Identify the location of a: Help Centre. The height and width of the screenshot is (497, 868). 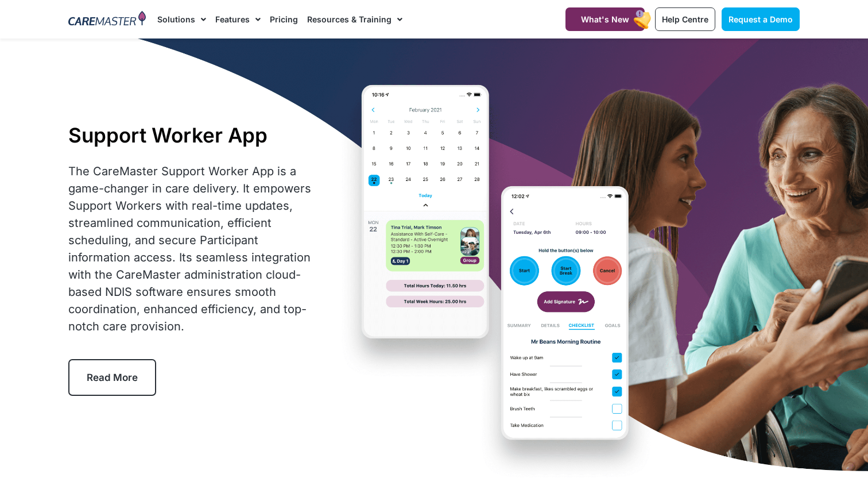
(685, 19).